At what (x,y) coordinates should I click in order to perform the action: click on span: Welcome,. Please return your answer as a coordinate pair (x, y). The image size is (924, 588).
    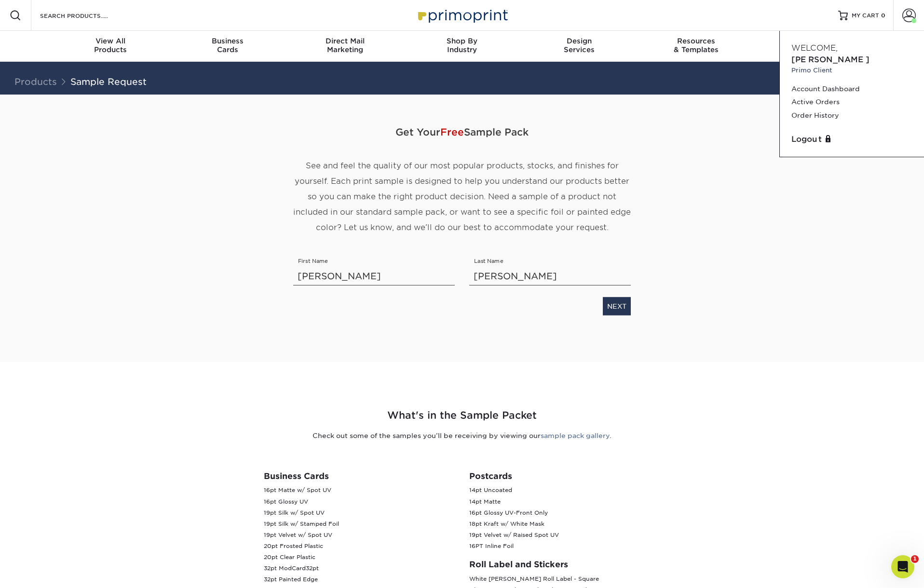
    Looking at the image, I should click on (815, 48).